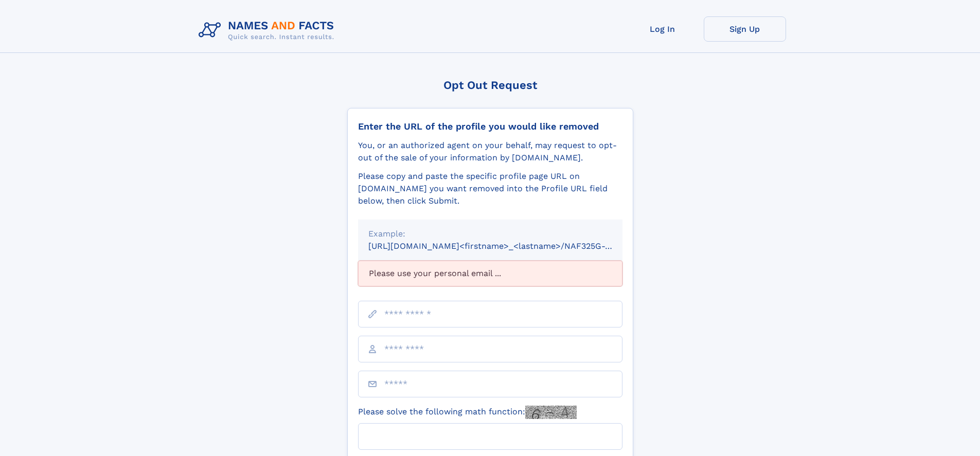 The width and height of the screenshot is (980, 456). Describe the element at coordinates (662, 29) in the screenshot. I see `a: Log In` at that location.